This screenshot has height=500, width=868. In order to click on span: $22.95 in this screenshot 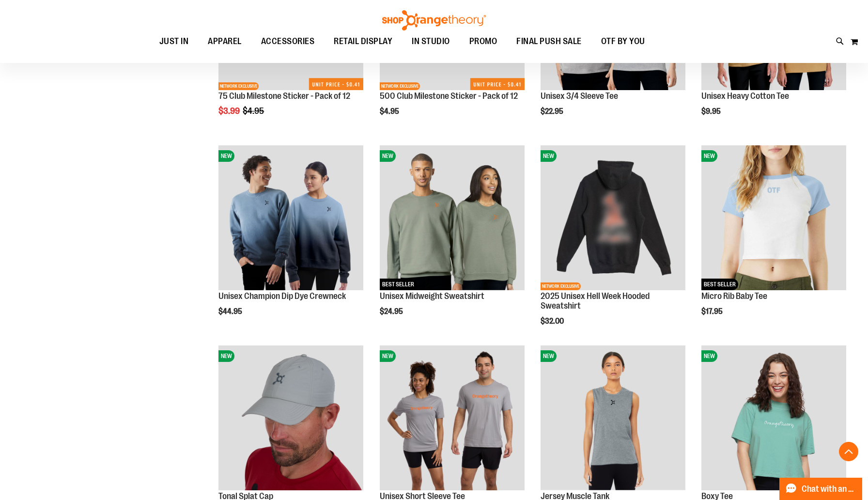, I will do `click(552, 111)`.